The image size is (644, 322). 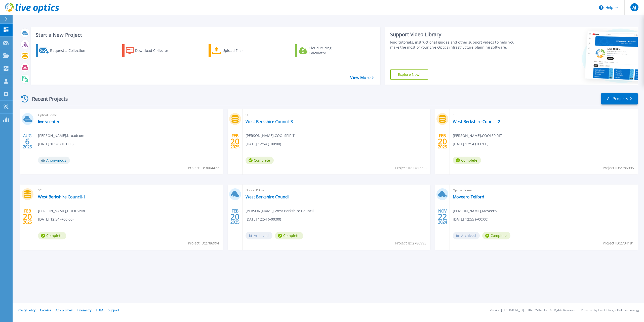 I want to click on a: EULA, so click(x=100, y=310).